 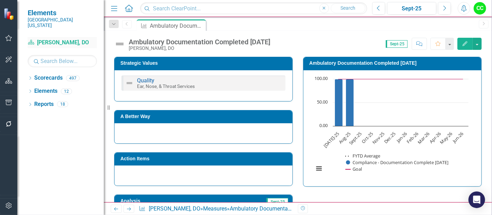 I want to click on small: Ear, Nose, & Throat Services, so click(x=166, y=86).